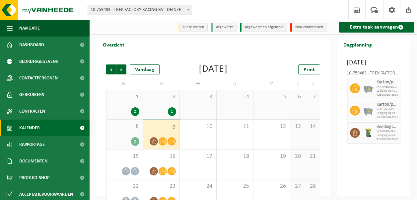 The height and width of the screenshot is (200, 417). I want to click on span: 6, so click(298, 97).